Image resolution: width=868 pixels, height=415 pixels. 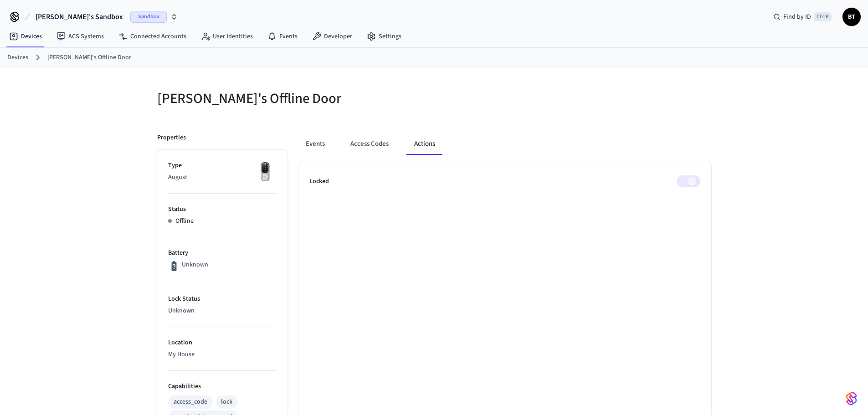 What do you see at coordinates (223, 177) in the screenshot?
I see `p: August` at bounding box center [223, 177].